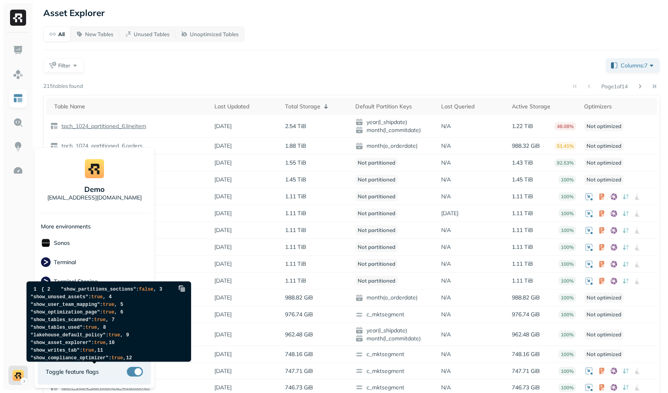 Image resolution: width=668 pixels, height=393 pixels. What do you see at coordinates (65, 312) in the screenshot?
I see `span: "show_optimization_page"` at bounding box center [65, 312].